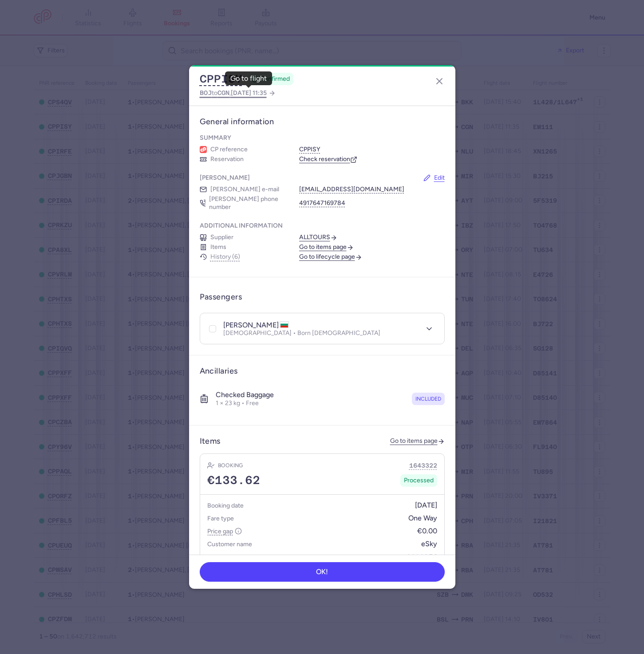  I want to click on span: One Way, so click(423, 518).